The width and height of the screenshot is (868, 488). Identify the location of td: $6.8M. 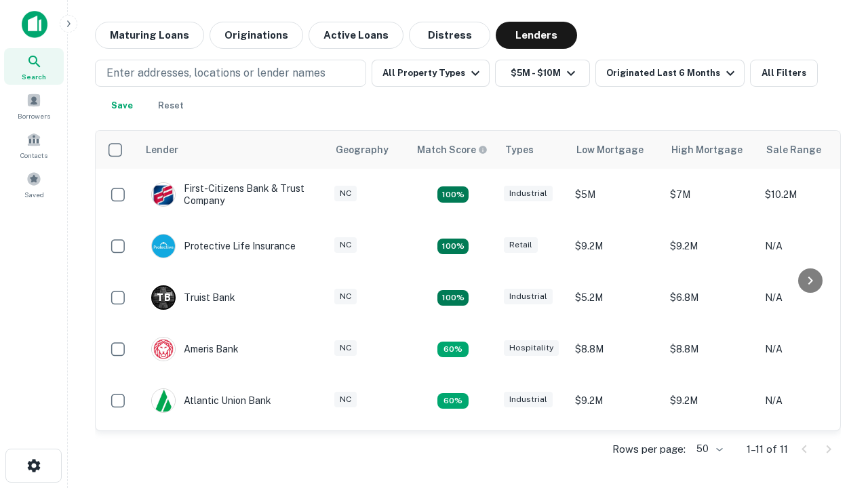
(710, 298).